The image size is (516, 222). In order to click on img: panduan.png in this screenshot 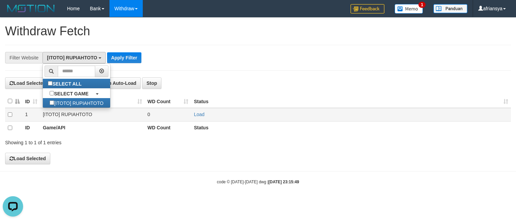, I will do `click(450, 8)`.